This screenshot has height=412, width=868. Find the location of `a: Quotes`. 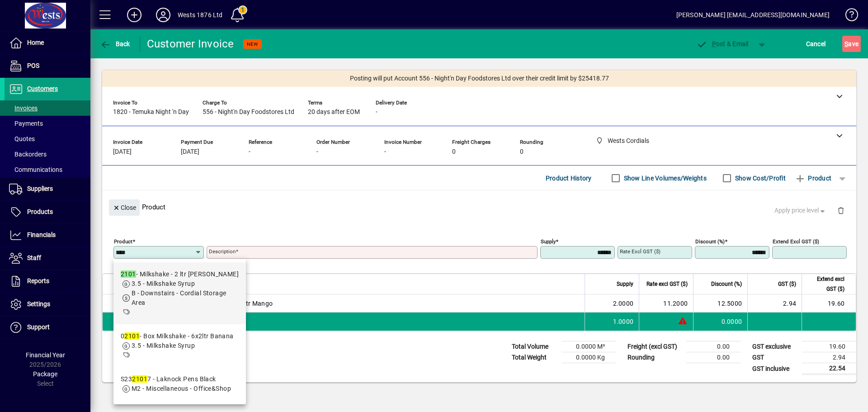

a: Quotes is located at coordinates (47, 139).